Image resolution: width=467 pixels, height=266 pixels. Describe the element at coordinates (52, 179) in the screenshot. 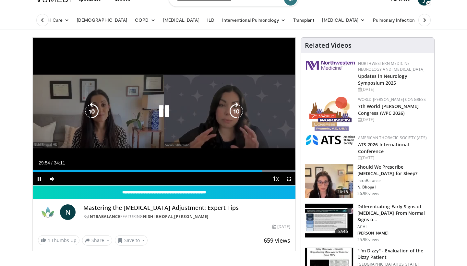

I see `button: Mute` at that location.